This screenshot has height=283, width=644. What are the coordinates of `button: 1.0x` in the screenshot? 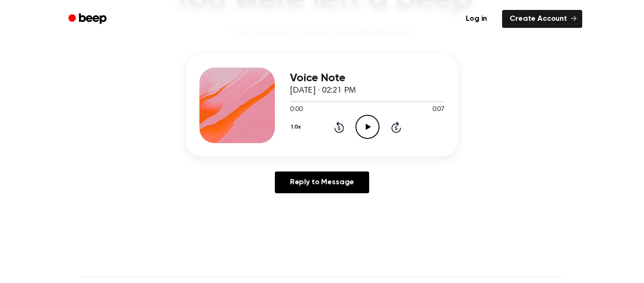 It's located at (297, 127).